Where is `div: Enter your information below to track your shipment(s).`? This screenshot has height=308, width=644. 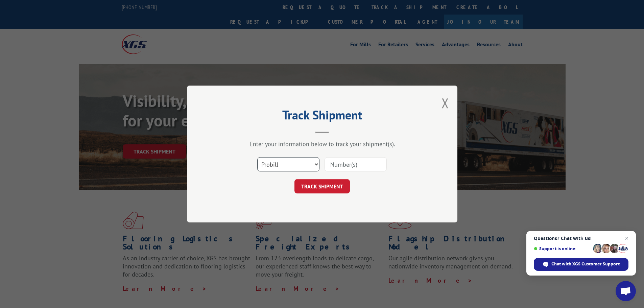 div: Enter your information below to track your shipment(s). is located at coordinates (322, 143).